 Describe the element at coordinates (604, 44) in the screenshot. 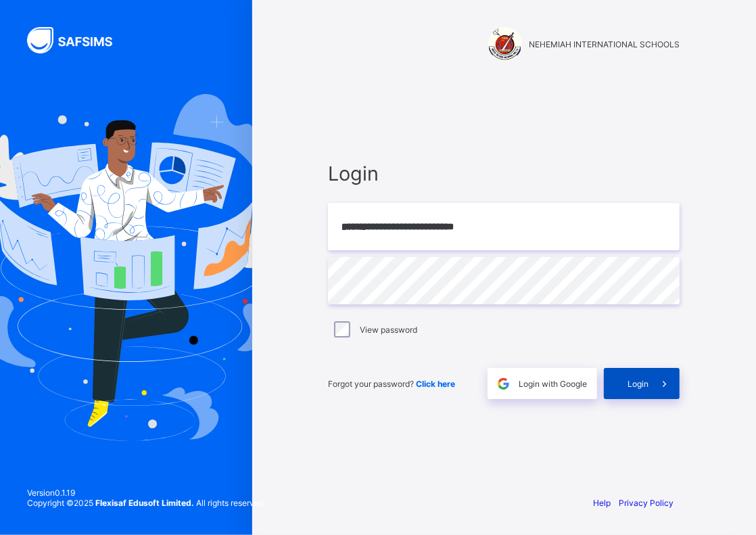

I see `span: NEHEMIAH INTERNATIONAL SCHOOLS` at that location.